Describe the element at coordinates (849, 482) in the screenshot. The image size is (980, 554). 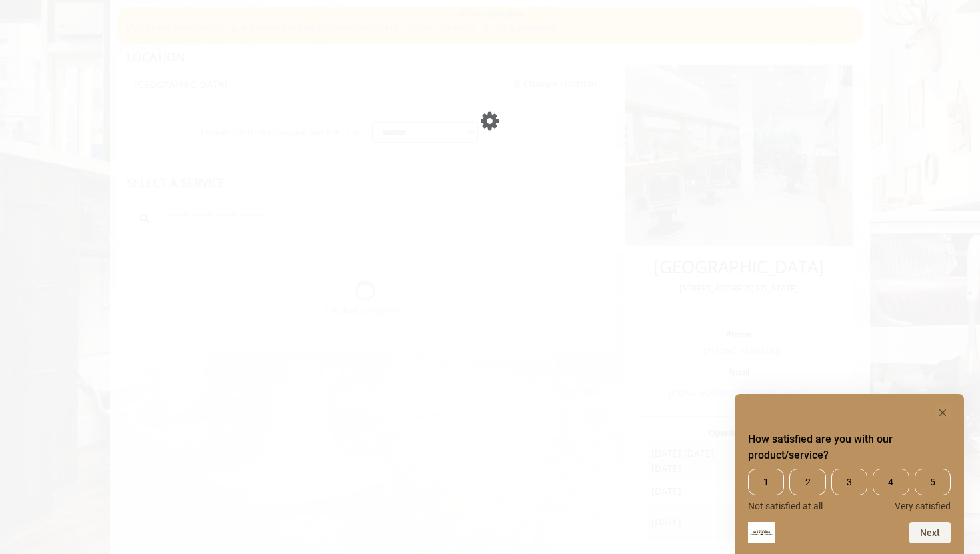
I see `span: 3` at that location.